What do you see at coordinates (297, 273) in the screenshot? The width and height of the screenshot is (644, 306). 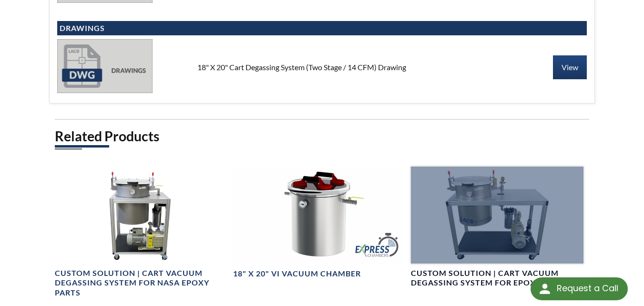 I see `h4: 18" X 20" VI Vacuum Chamber` at bounding box center [297, 273].